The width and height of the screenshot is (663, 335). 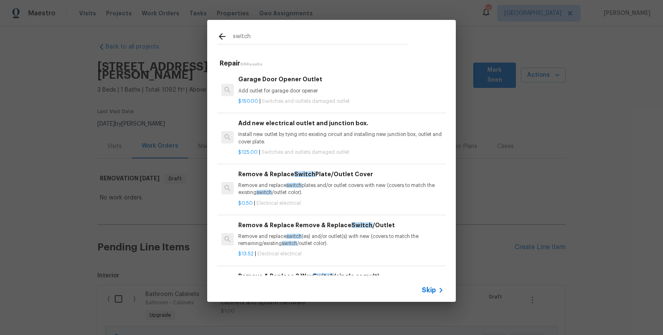 I want to click on h5: Repair, so click(x=333, y=63).